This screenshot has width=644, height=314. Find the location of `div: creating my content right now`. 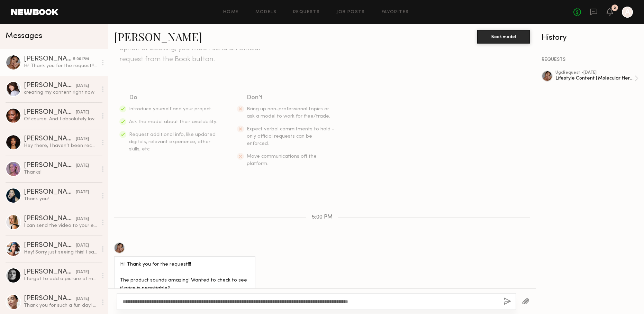

div: creating my content right now is located at coordinates (61, 93).